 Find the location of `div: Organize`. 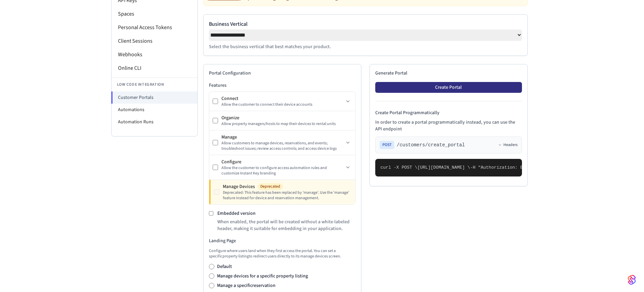

div: Organize is located at coordinates (287, 118).